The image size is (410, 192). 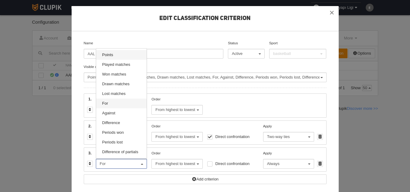 I want to click on h2: Edit classification criterion, so click(x=205, y=23).